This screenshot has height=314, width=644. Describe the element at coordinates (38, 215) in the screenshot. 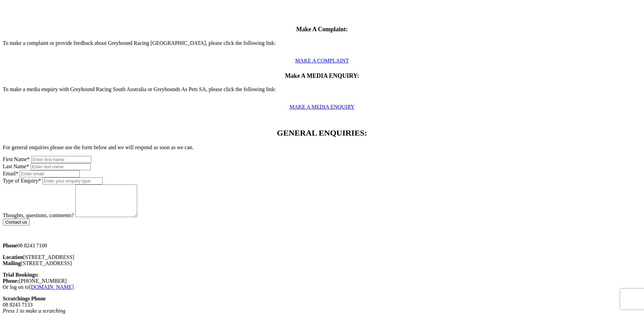

I see `label: Thoughts, questions, comments?` at that location.